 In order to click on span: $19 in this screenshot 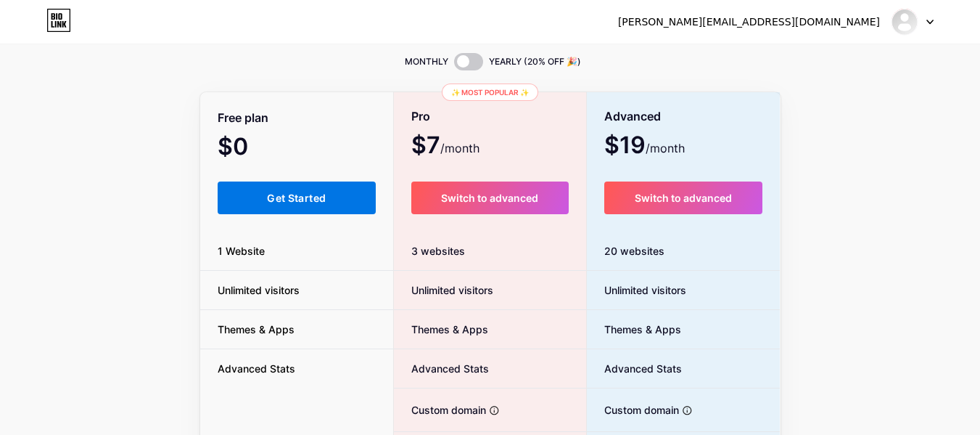, I will do `click(644, 147)`.